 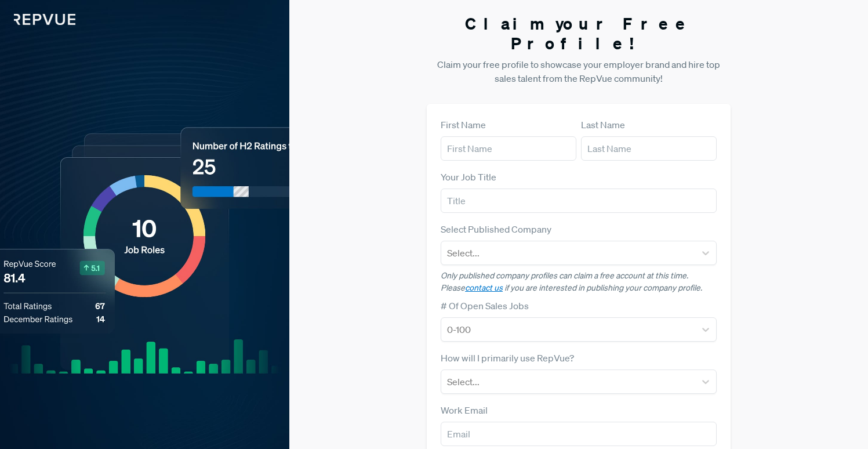 What do you see at coordinates (485, 306) in the screenshot?
I see `label: # Of Open Sales Jobs` at bounding box center [485, 306].